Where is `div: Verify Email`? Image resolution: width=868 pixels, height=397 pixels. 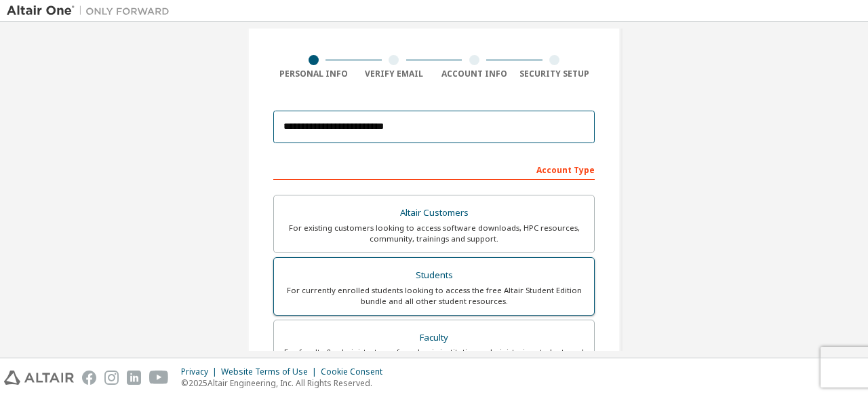
div: Verify Email is located at coordinates (394, 74).